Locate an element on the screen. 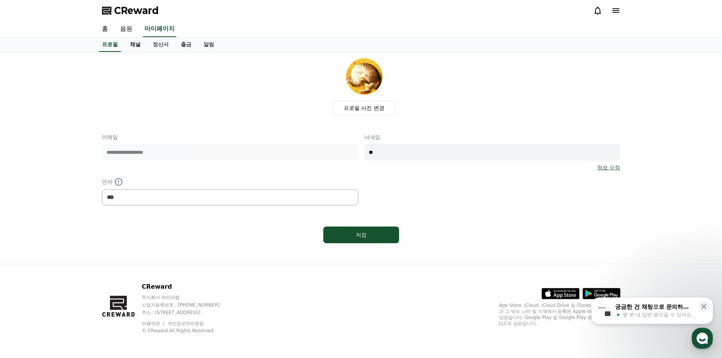 The height and width of the screenshot is (358, 722). a: 설정 is located at coordinates (122, 250).